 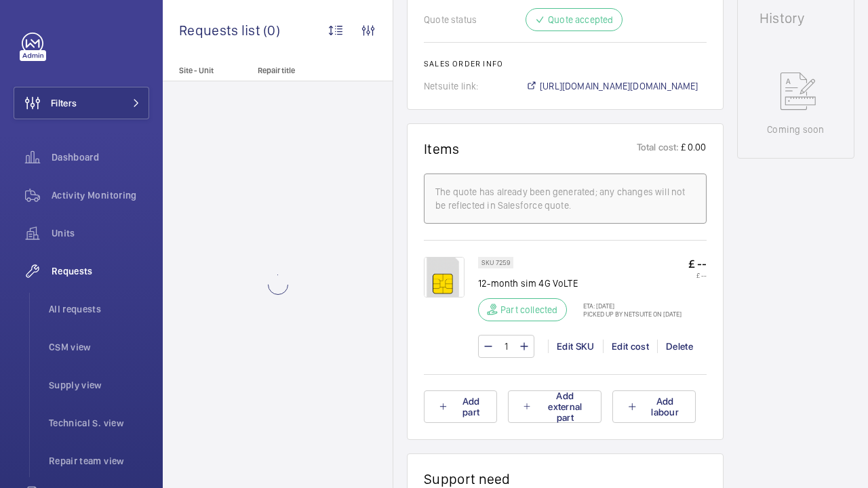 What do you see at coordinates (565, 199) in the screenshot?
I see `div: The quote has already been generated; any changes will not be reflected in Salesforce quote.` at bounding box center [565, 199].